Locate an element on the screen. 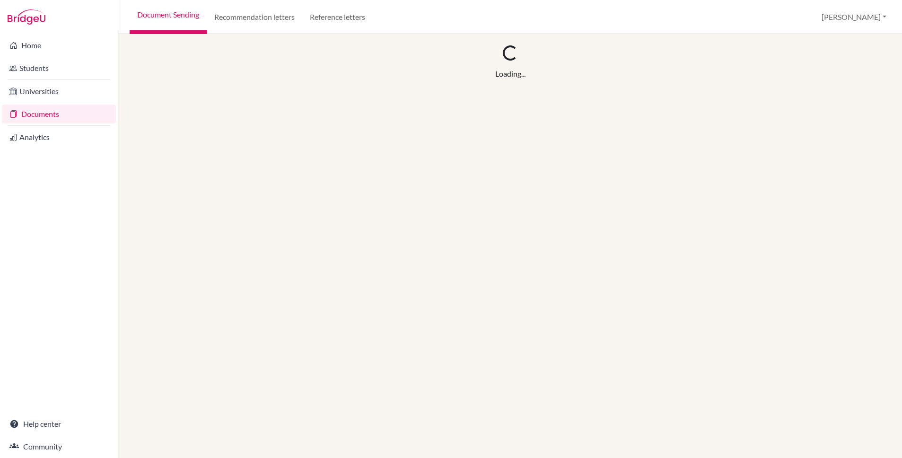 This screenshot has height=458, width=902. div: Loading... is located at coordinates (511, 74).